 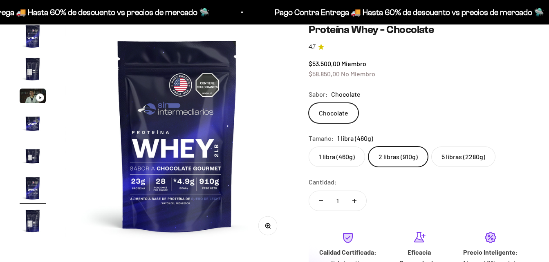 What do you see at coordinates (322, 182) in the screenshot?
I see `label: Cantidad:` at bounding box center [322, 182].